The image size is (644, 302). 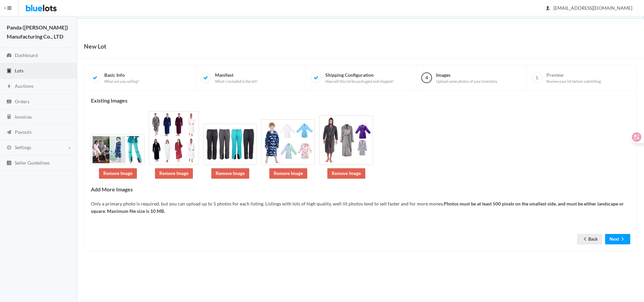 What do you see at coordinates (236, 81) in the screenshot?
I see `span: What's included in the lot?` at bounding box center [236, 81].